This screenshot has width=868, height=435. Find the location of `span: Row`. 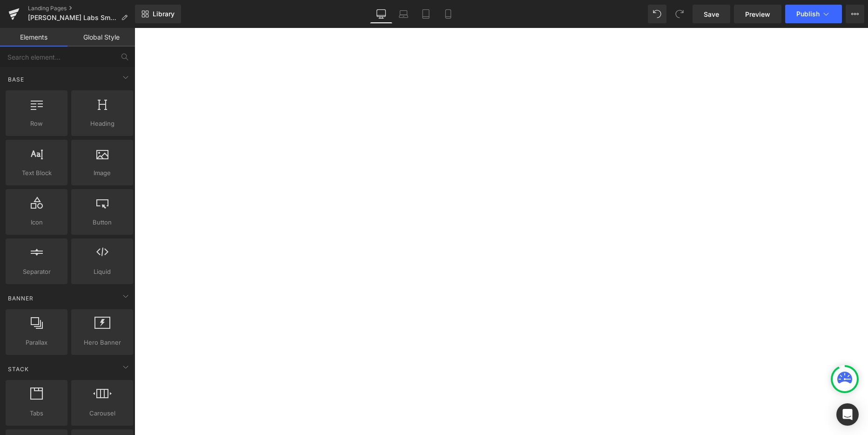

span: Row is located at coordinates (36, 123).